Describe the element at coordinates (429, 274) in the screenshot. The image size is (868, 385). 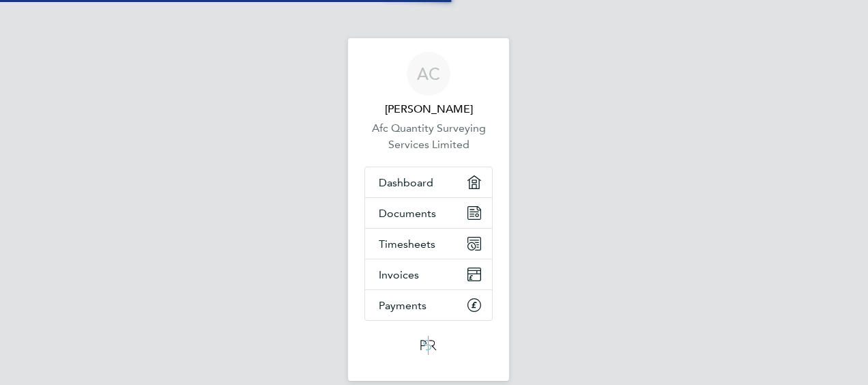
I see `a: Invoices` at that location.